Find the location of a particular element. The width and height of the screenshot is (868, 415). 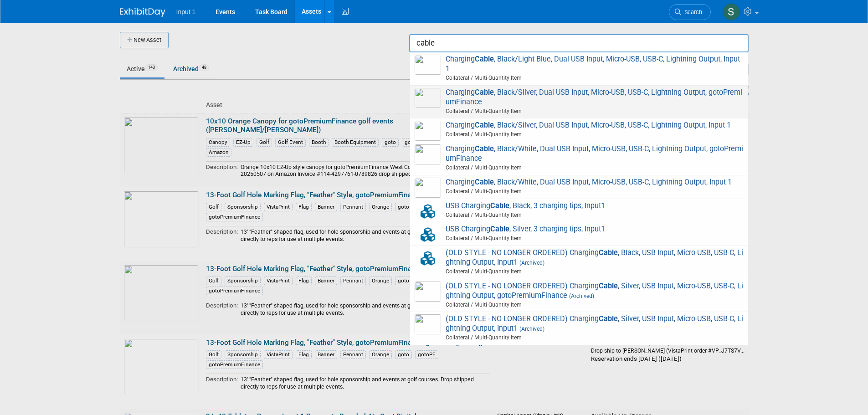

span: Charging , Black/White, Dual USB Input, Micro-USB, USB-C, Lightning Output, Input 1 is located at coordinates (579, 187).